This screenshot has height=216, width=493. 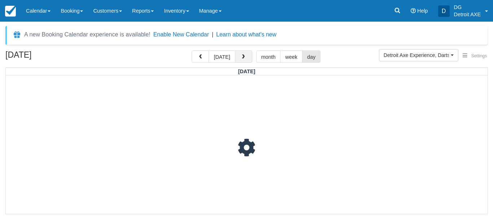 I want to click on span: Settings, so click(x=479, y=56).